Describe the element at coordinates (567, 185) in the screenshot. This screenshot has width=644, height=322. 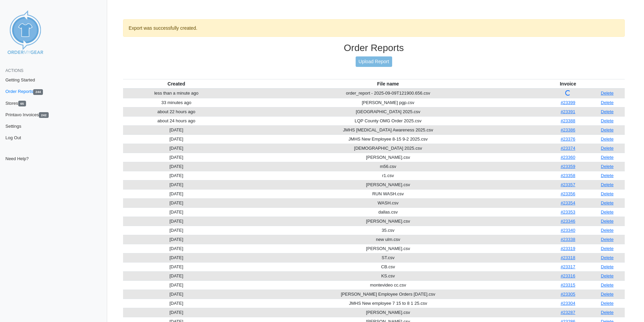
I see `a: #23357` at that location.